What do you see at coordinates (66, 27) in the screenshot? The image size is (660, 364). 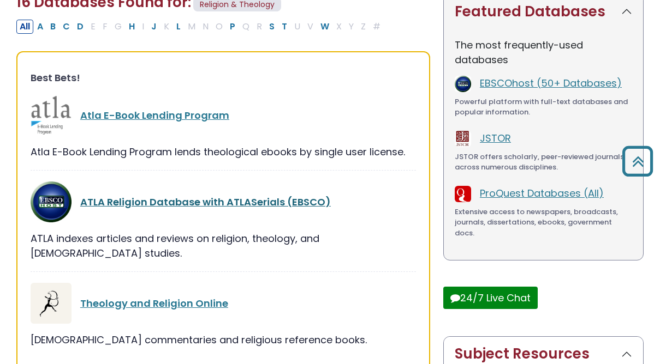 I see `button: Filter Results C` at bounding box center [66, 27].